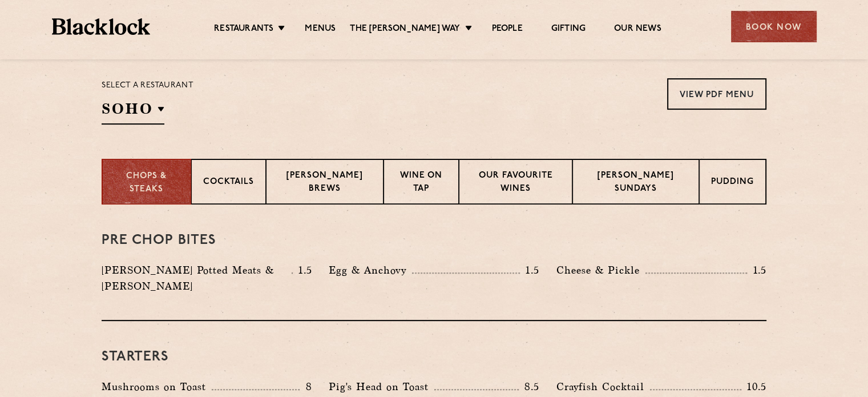 The width and height of the screenshot is (868, 397). What do you see at coordinates (101, 26) in the screenshot?
I see `img: BL_Textured_Logo-footer-cropped.svg` at bounding box center [101, 26].